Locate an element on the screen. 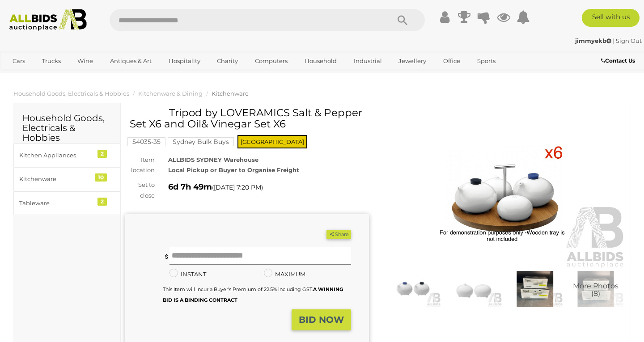  a: Kitchenware & Dining is located at coordinates (170, 93).